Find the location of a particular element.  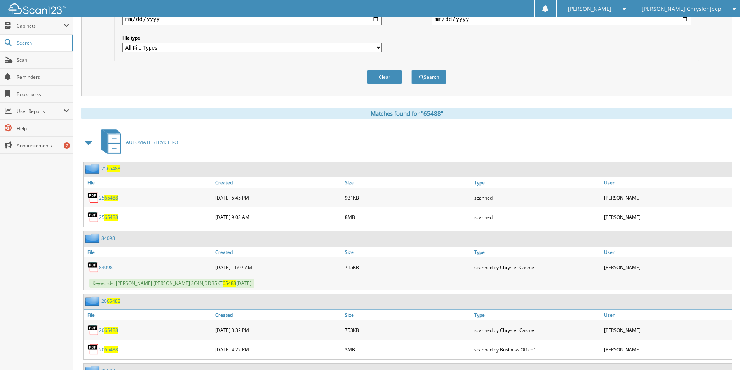

div: 715KB is located at coordinates (408, 267).